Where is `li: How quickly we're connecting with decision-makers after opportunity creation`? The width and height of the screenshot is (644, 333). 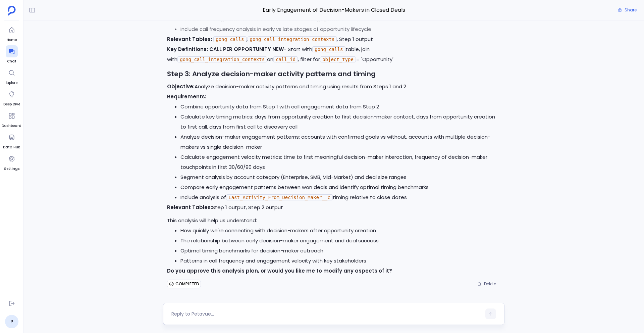
li: How quickly we're connecting with decision-makers after opportunity creation is located at coordinates (341, 231).